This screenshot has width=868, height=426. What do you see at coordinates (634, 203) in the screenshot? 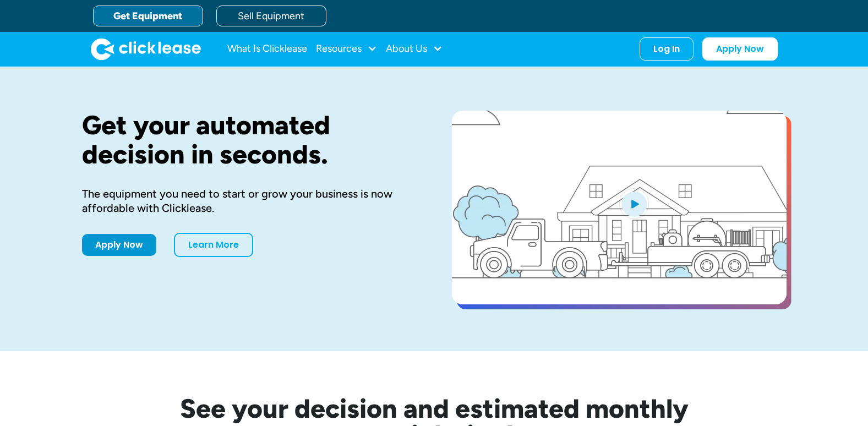
I see `img: Blue play button logo on a light blue circular background` at bounding box center [634, 203].